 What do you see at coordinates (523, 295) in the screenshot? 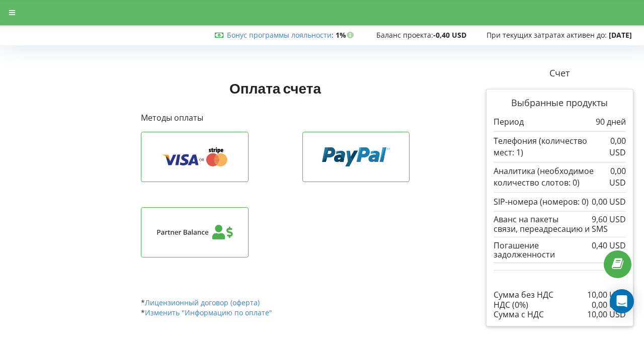
I see `p: Сумма без НДС` at bounding box center [523, 295].